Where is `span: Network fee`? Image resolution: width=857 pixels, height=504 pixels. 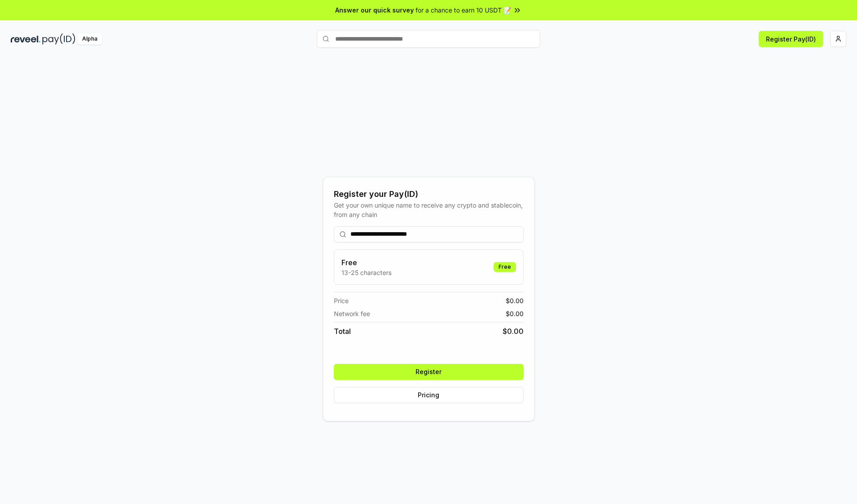
span: Network fee is located at coordinates (352, 313).